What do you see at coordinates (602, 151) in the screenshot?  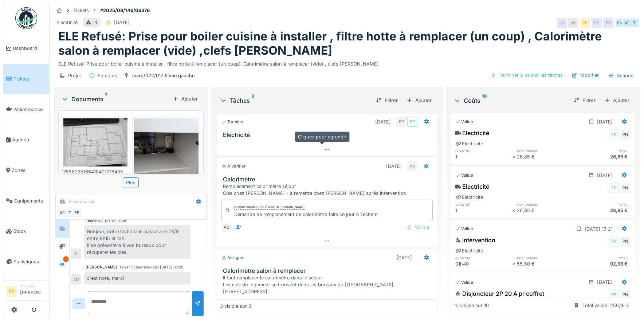 I see `h6: total` at bounding box center [602, 151].